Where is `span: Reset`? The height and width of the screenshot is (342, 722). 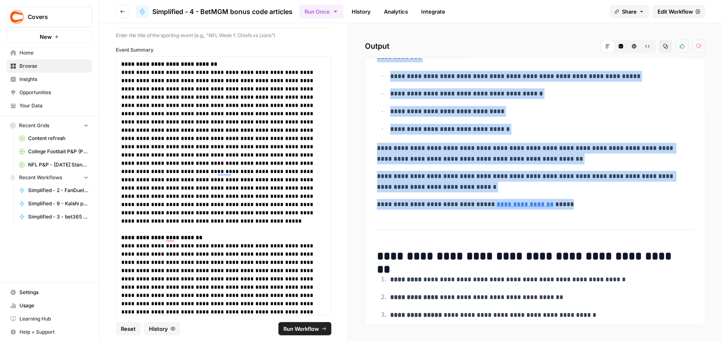 span: Reset is located at coordinates (128, 329).